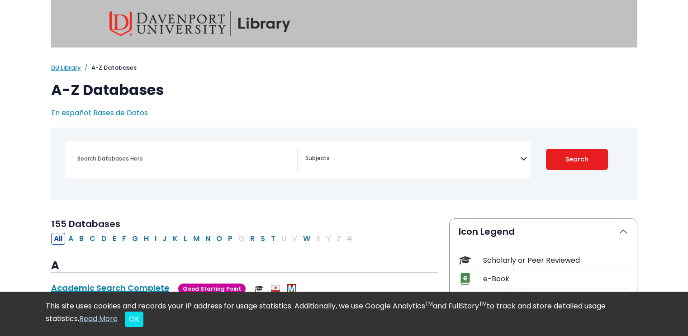 The height and width of the screenshot is (336, 688). Describe the element at coordinates (114, 239) in the screenshot. I see `button: Filter Results E` at that location.